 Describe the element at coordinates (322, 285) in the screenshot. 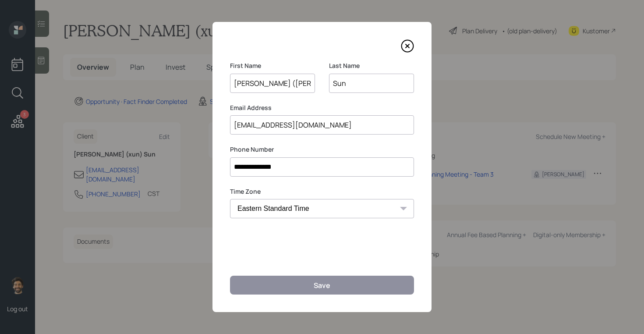

I see `button: Save` at that location.